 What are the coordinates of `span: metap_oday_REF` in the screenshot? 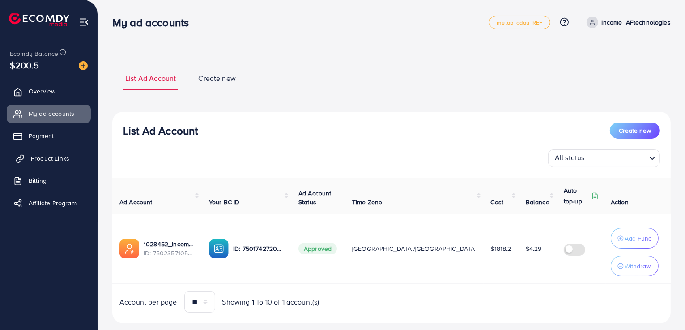 It's located at (519, 22).